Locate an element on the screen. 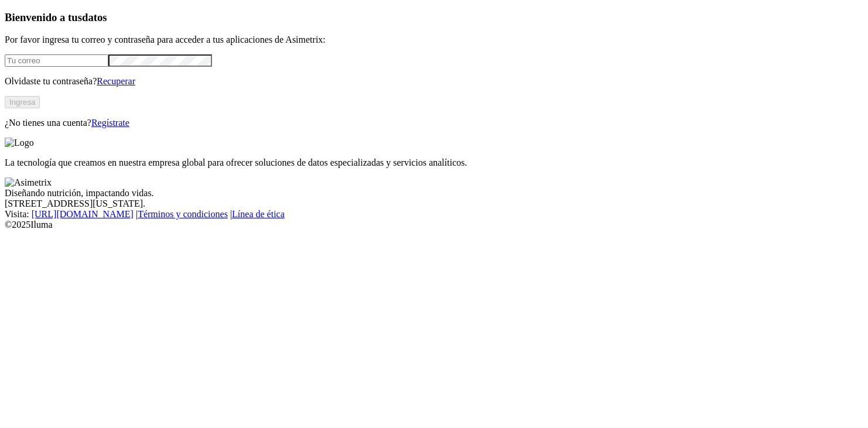  button: Ingresa is located at coordinates (22, 102).